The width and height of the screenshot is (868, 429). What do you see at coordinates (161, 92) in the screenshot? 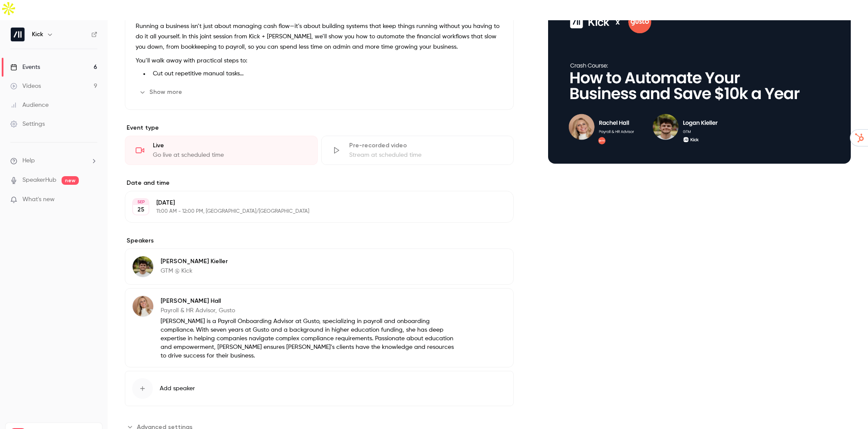
I see `button: Show more` at bounding box center [161, 92].